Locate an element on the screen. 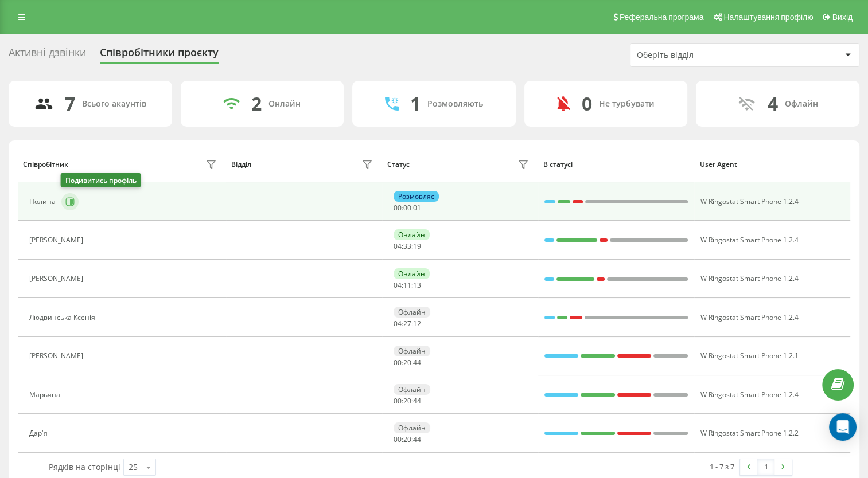 This screenshot has height=478, width=868. span: 13 is located at coordinates (417, 285).